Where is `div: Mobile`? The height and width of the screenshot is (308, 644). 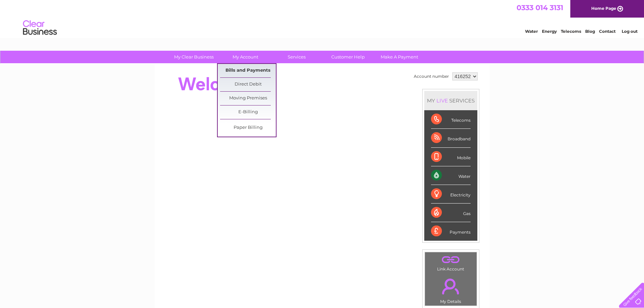
div: Mobile is located at coordinates (451, 157).